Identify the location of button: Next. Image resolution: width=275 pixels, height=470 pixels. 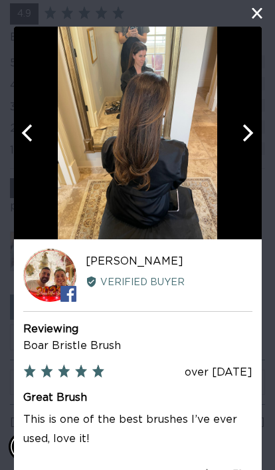
(247, 133).